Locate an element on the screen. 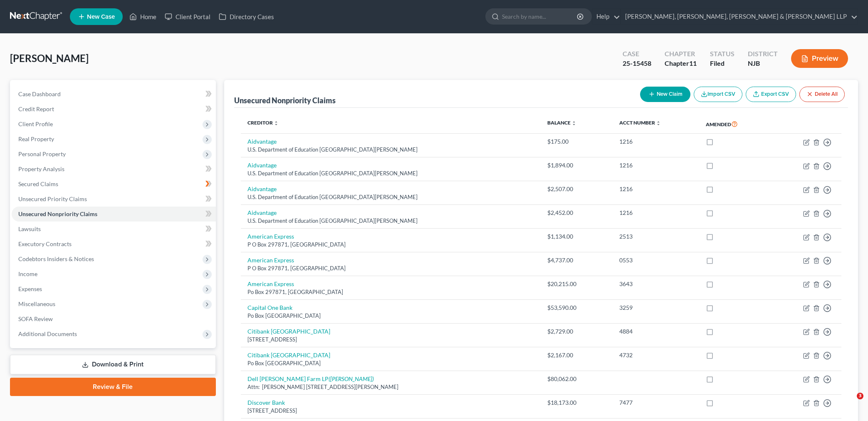  a: Download & Print is located at coordinates (113, 365).